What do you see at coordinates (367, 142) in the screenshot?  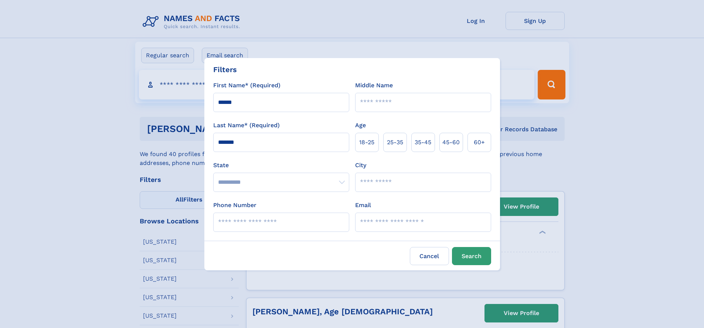 I see `span: 18‑25` at bounding box center [367, 142].